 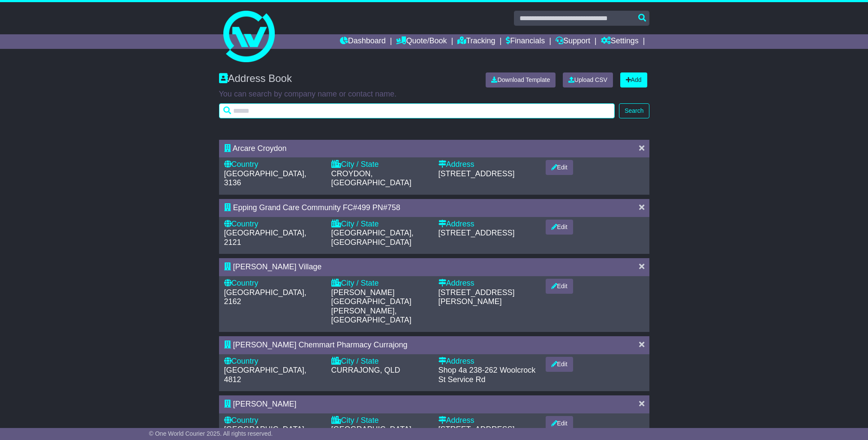 I want to click on button: Search, so click(x=634, y=111).